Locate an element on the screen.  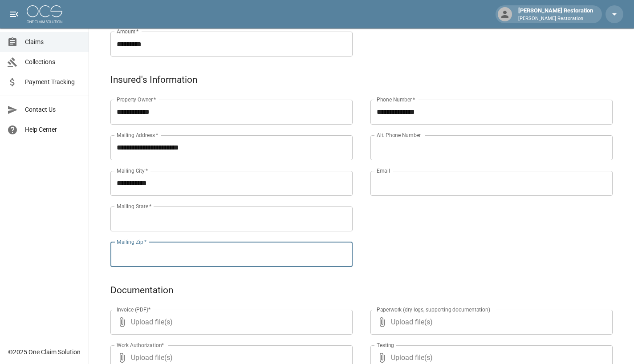
span: Payment Tracking is located at coordinates (53, 82).